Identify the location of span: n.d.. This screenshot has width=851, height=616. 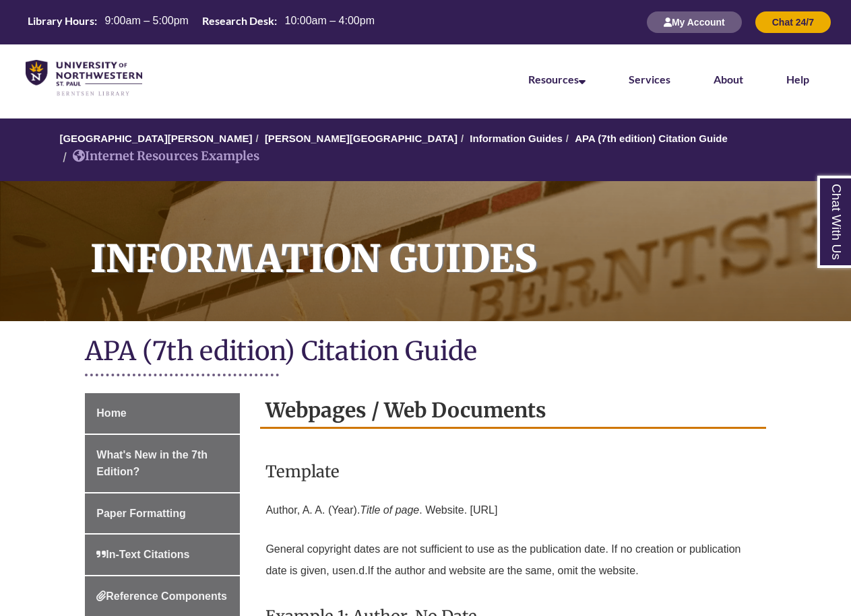
(359, 571).